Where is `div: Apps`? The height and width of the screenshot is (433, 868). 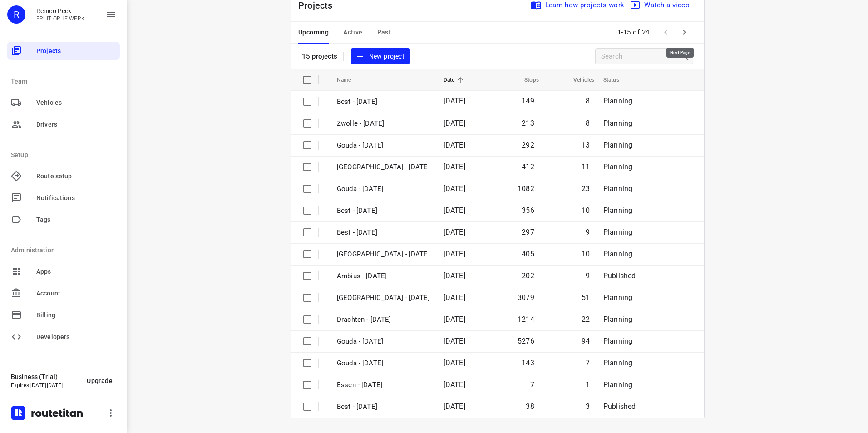 div: Apps is located at coordinates (63, 272).